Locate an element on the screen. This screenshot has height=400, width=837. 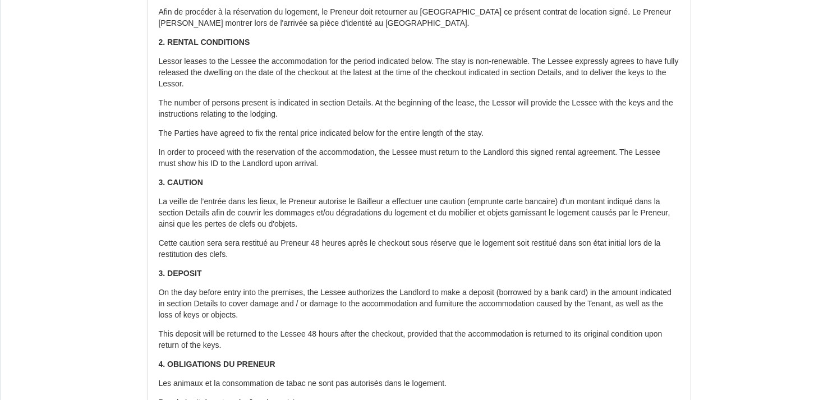
p: The number of persons present is indicated in section Details. At the beginning of the lease, the... is located at coordinates (419, 109).